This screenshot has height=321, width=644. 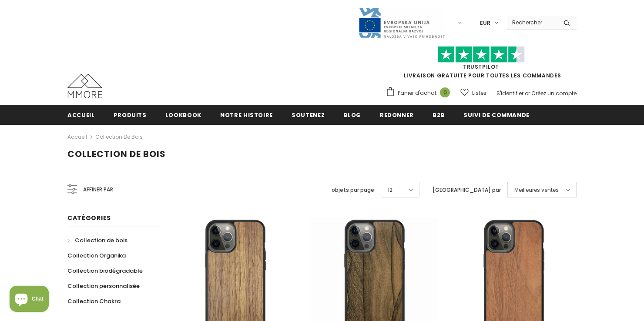 I want to click on input: Search Site, so click(x=531, y=22).